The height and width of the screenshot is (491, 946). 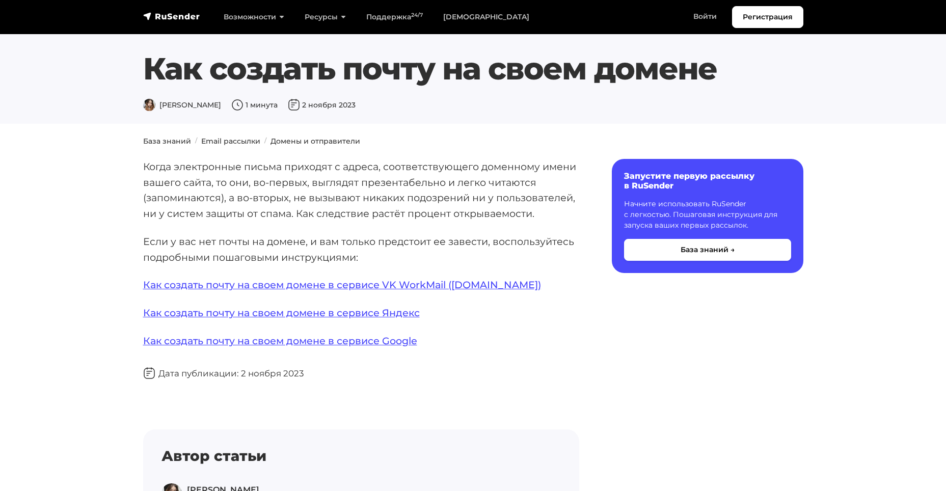 I want to click on span: 2 ноября 2023, so click(x=321, y=105).